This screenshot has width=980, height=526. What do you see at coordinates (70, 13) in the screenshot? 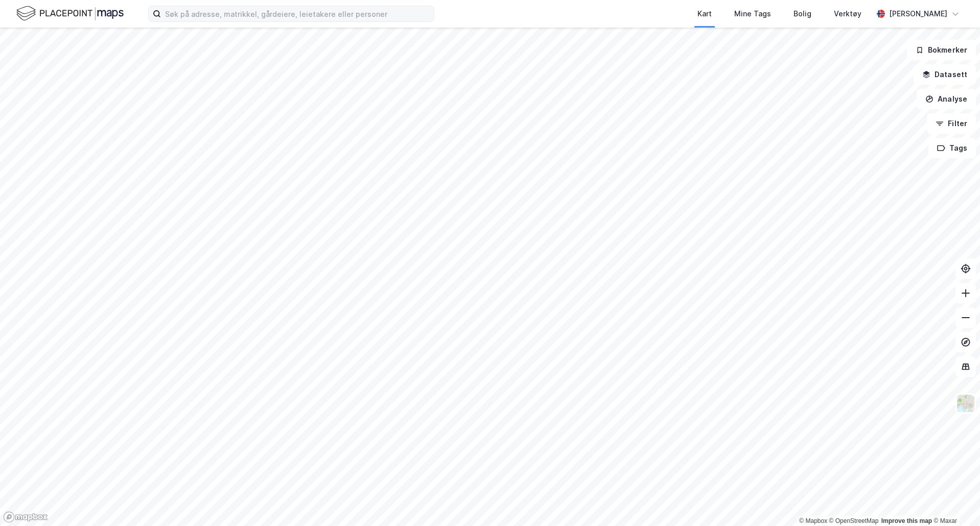
I see `img: logo.f888ab2527a4732fd821a326f86c7f29.svg` at bounding box center [70, 13].